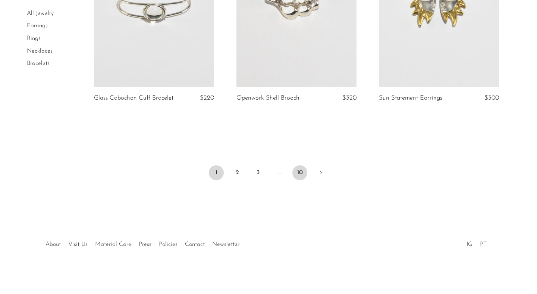 Image resolution: width=537 pixels, height=294 pixels. What do you see at coordinates (476, 242) in the screenshot?
I see `ul: Social Medias` at bounding box center [476, 242].